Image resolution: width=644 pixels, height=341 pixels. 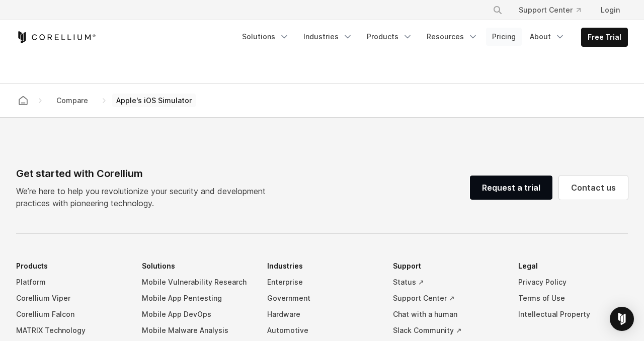 I want to click on a: Contact us, so click(x=594, y=187).